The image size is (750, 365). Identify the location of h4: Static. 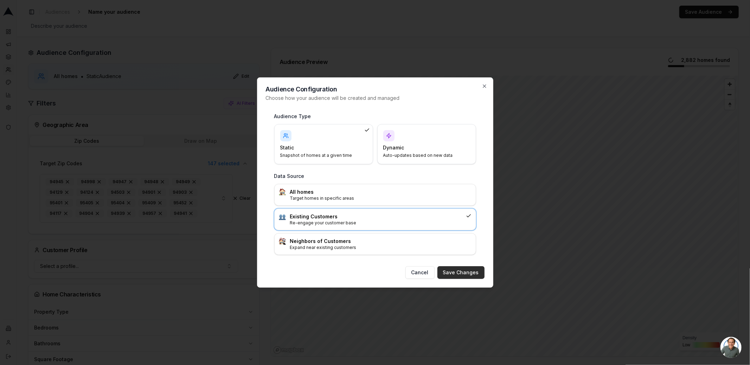
(319, 148).